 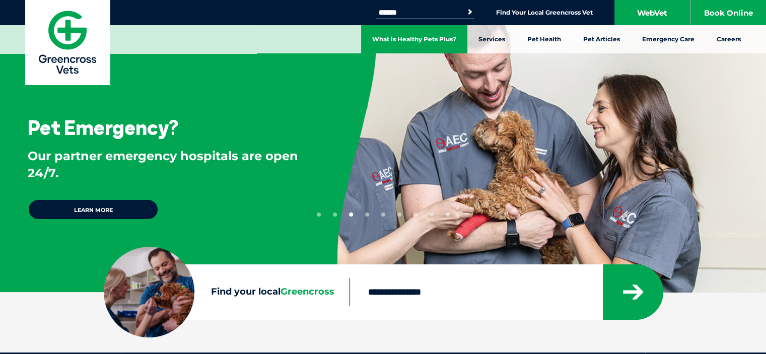 What do you see at coordinates (103, 127) in the screenshot?
I see `h3: Pet Emergency?` at bounding box center [103, 127].